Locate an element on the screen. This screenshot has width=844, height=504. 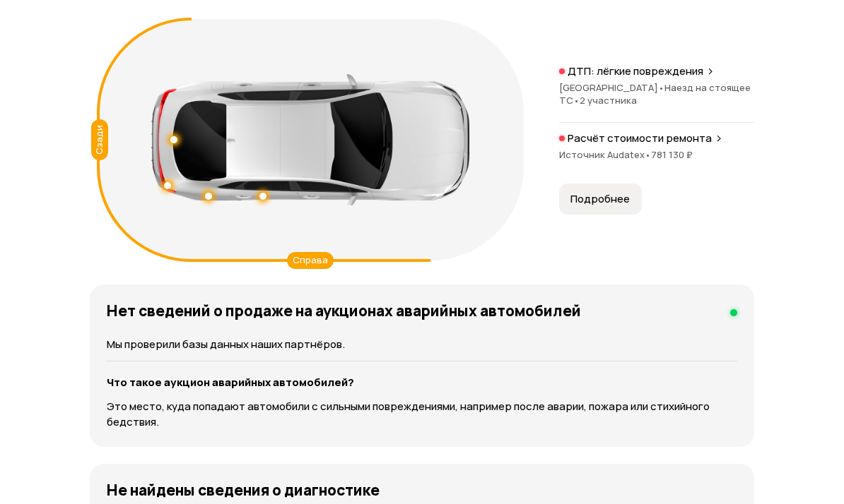
p: Мы проверили базы данных наших партнёров. is located at coordinates (422, 344).